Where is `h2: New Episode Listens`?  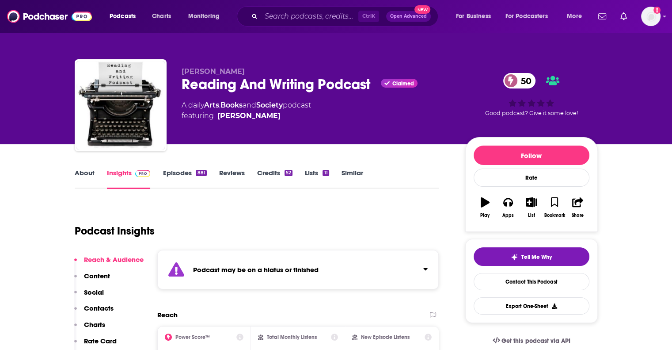
h2: New Episode Listens is located at coordinates (385, 337).